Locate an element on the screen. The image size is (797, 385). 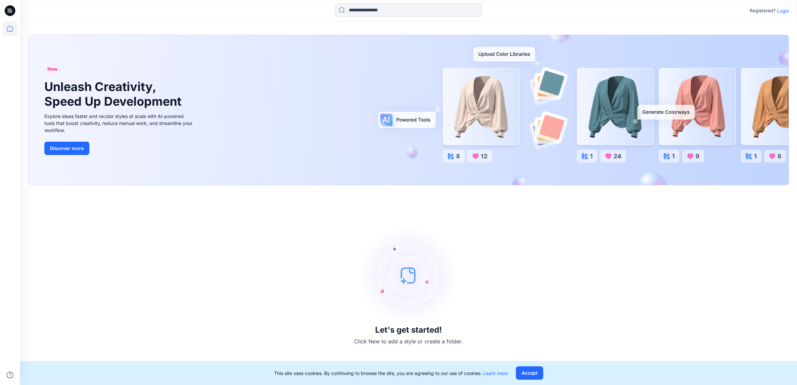
h3: Let's get started! is located at coordinates (408, 330).